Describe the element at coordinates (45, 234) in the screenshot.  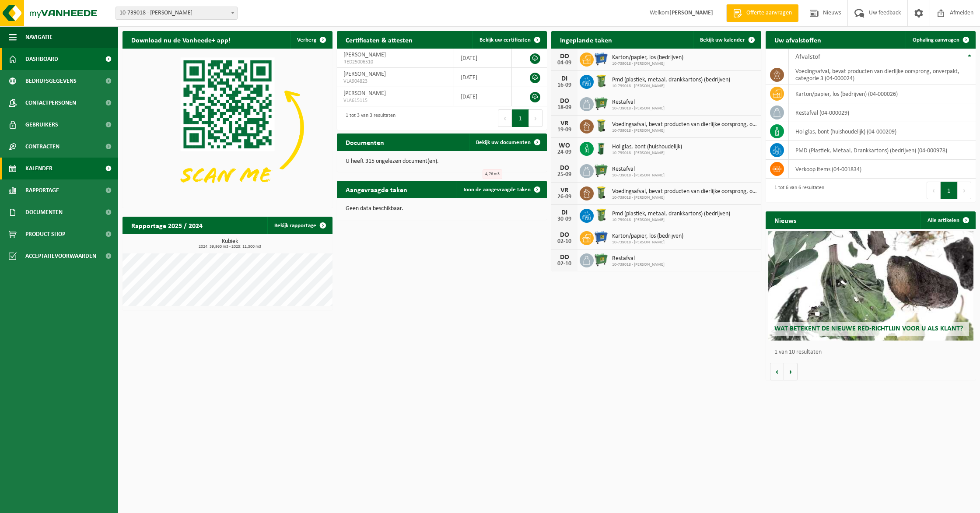
I see `span: Product Shop` at that location.